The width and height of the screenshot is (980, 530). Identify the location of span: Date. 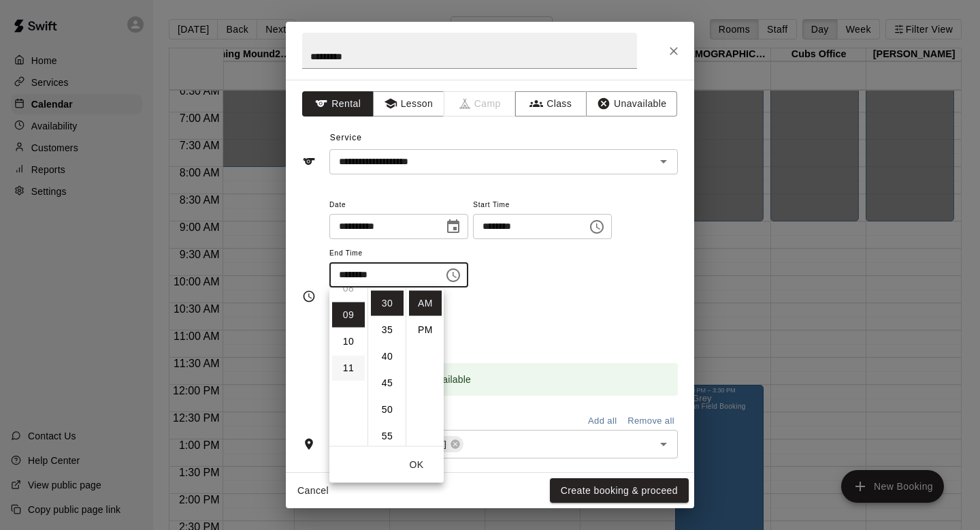
(399, 205).